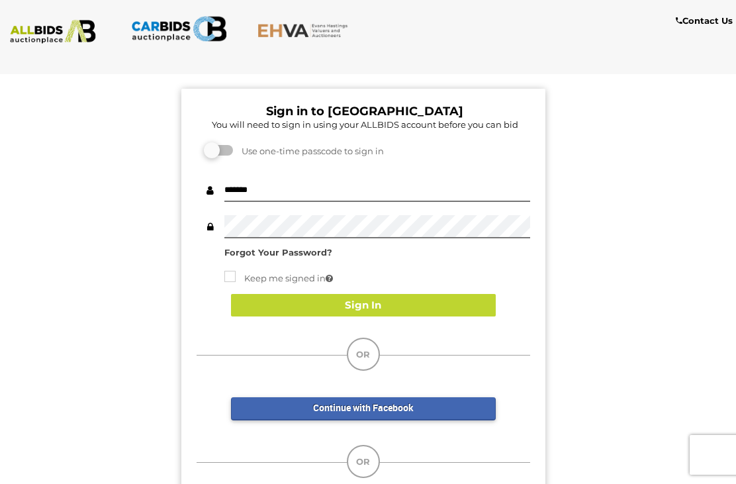  I want to click on button: Sign In, so click(363, 305).